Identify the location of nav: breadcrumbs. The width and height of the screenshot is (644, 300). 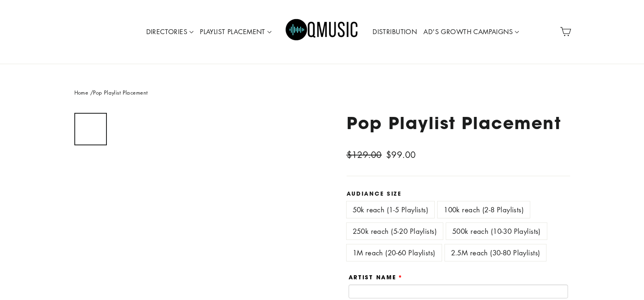
(322, 93).